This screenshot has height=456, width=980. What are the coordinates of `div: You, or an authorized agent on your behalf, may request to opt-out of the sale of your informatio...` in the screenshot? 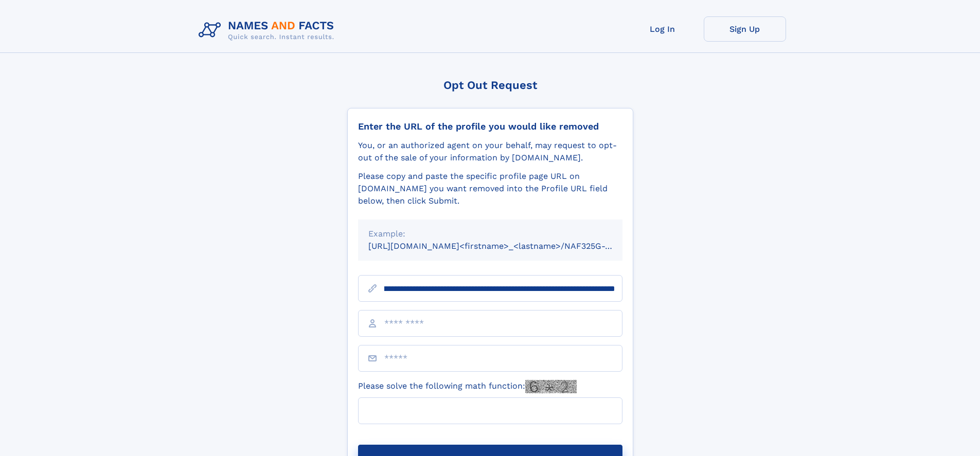 It's located at (490, 152).